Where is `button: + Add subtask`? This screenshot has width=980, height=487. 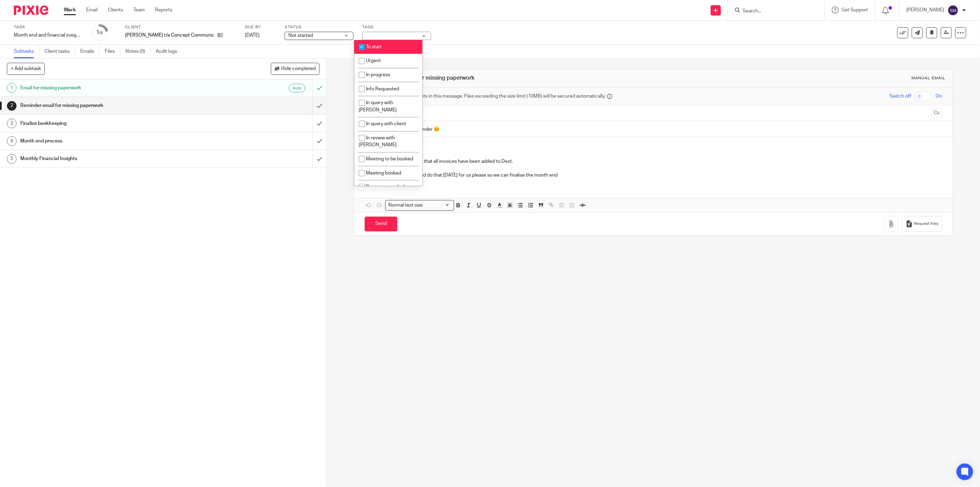 button: + Add subtask is located at coordinates (26, 68).